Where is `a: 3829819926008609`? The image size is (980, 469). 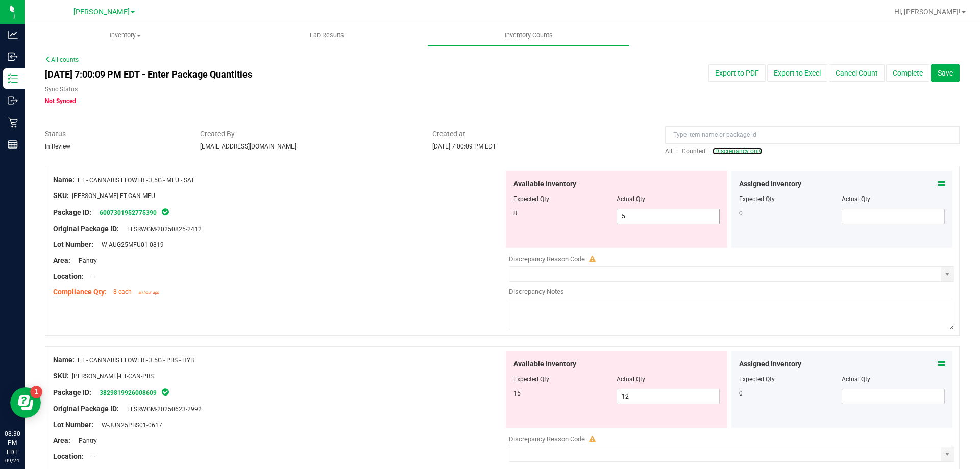 a: 3829819926008609 is located at coordinates (128, 393).